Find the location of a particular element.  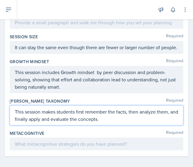

p: This session makes students first remember the facts, then analyze them, and finally apply and ev... is located at coordinates (97, 115).